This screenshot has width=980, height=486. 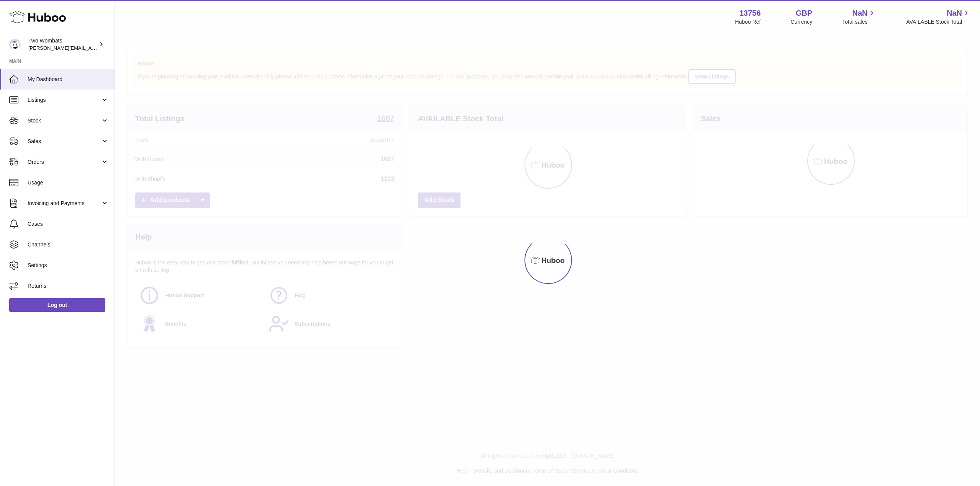 I want to click on span: AVAILABLE Stock Total, so click(x=938, y=22).